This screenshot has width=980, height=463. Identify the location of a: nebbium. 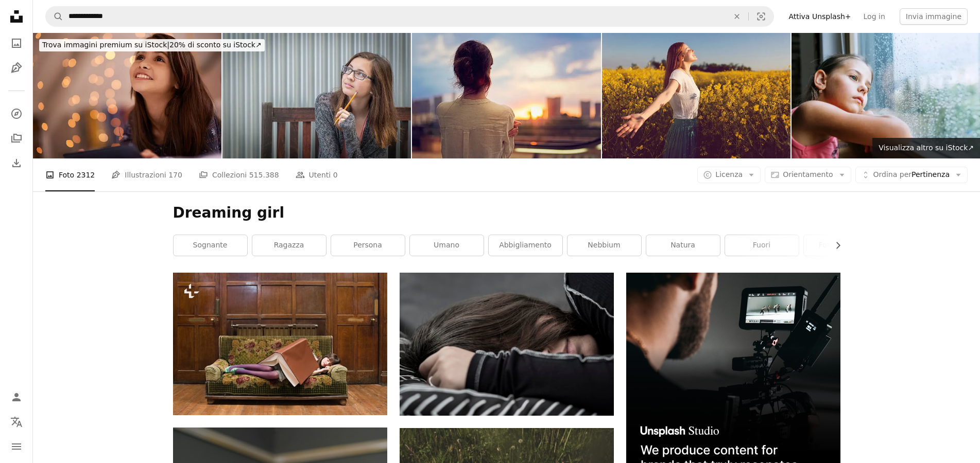
(604, 246).